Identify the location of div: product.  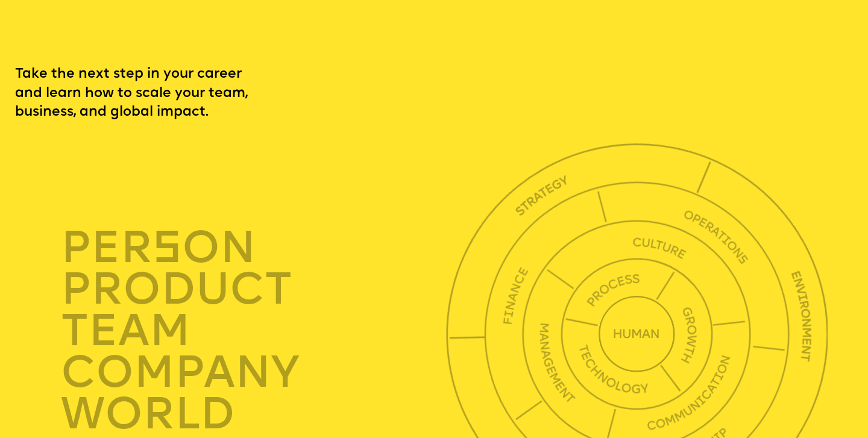
(256, 289).